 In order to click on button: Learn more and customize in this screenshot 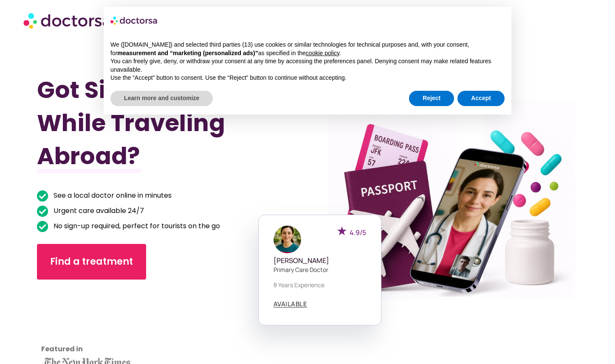, I will do `click(161, 99)`.